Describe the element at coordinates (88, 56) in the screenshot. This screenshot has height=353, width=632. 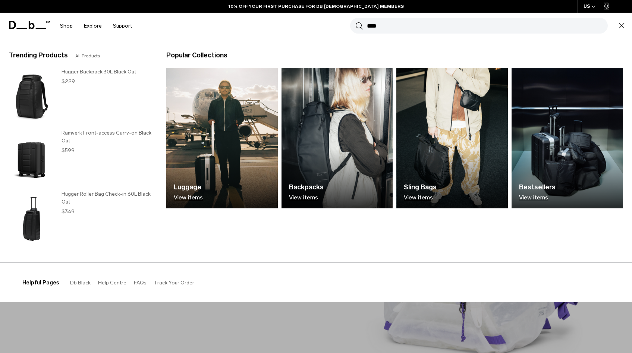
I see `a: All Products` at that location.